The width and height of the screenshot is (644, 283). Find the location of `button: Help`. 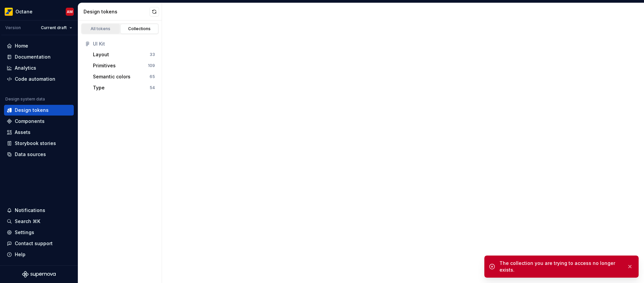

button: Help is located at coordinates (39, 255).